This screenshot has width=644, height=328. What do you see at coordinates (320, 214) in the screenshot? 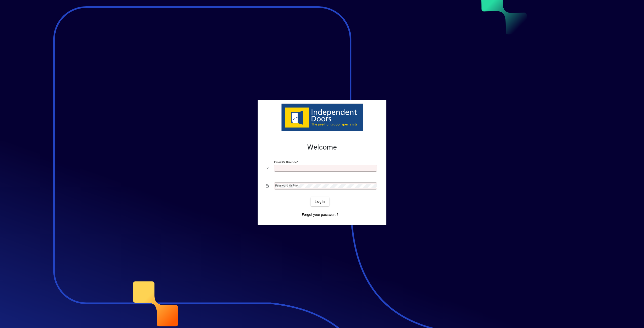
I see `span: Forgot your password?` at bounding box center [320, 214].